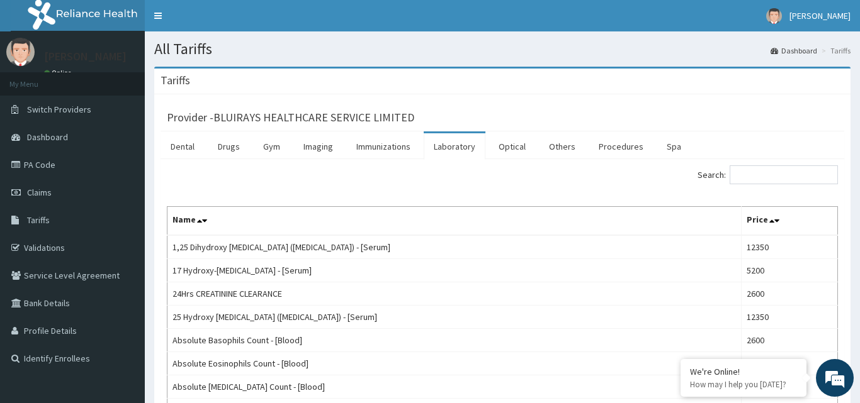  I want to click on span: Claims, so click(39, 193).